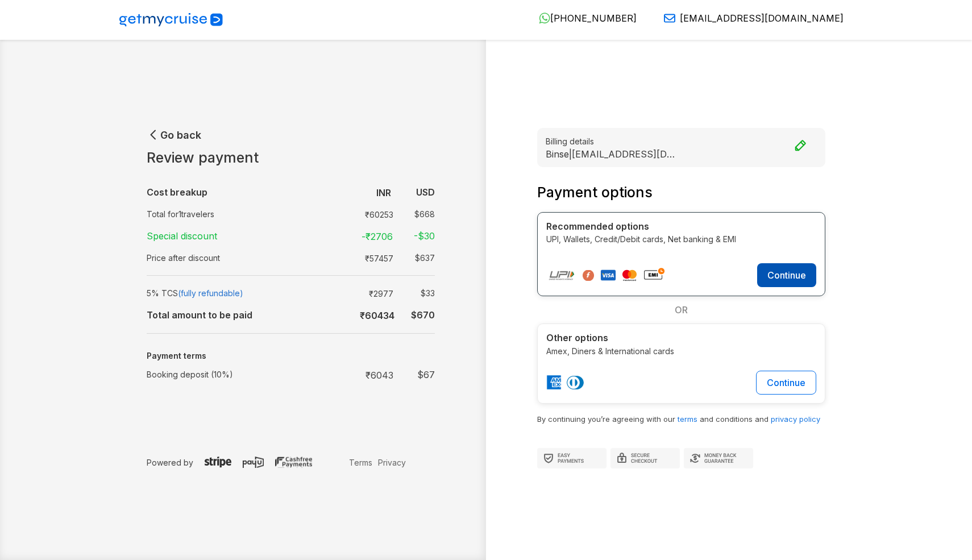 Image resolution: width=972 pixels, height=560 pixels. What do you see at coordinates (253, 462) in the screenshot?
I see `img: payu` at bounding box center [253, 462].